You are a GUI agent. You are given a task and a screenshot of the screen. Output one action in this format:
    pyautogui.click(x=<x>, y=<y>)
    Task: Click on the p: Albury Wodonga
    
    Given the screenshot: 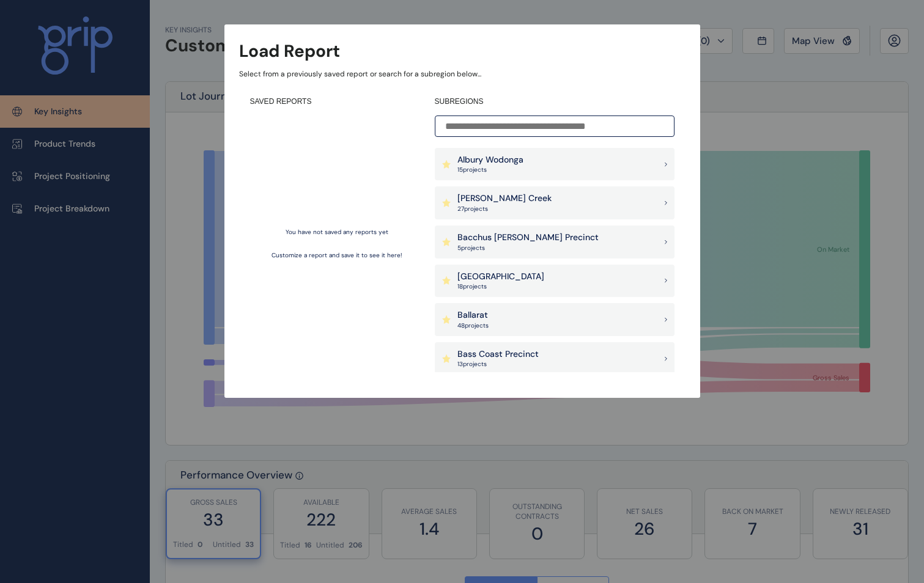 What is the action you would take?
    pyautogui.click(x=490, y=160)
    